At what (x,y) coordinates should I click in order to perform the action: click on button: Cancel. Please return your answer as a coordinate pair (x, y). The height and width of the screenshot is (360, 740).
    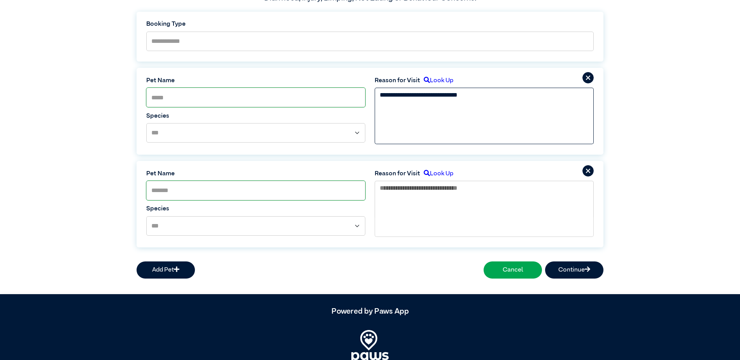
    Looking at the image, I should click on (513, 270).